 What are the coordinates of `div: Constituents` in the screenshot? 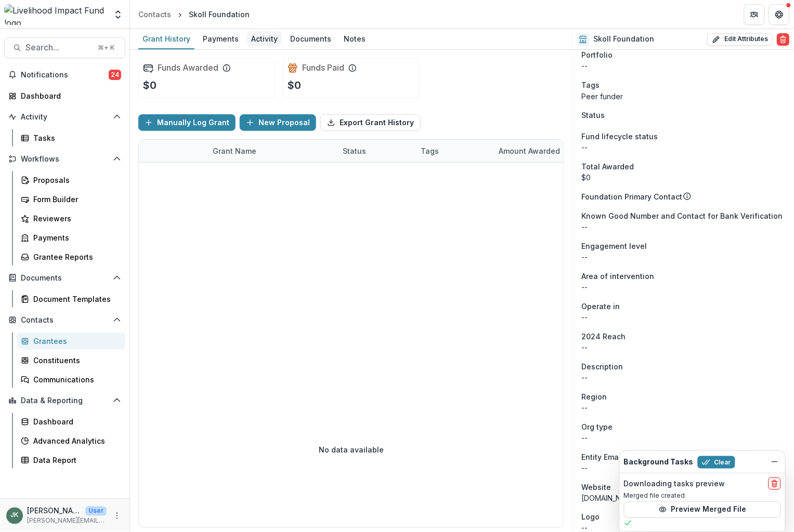 It's located at (75, 360).